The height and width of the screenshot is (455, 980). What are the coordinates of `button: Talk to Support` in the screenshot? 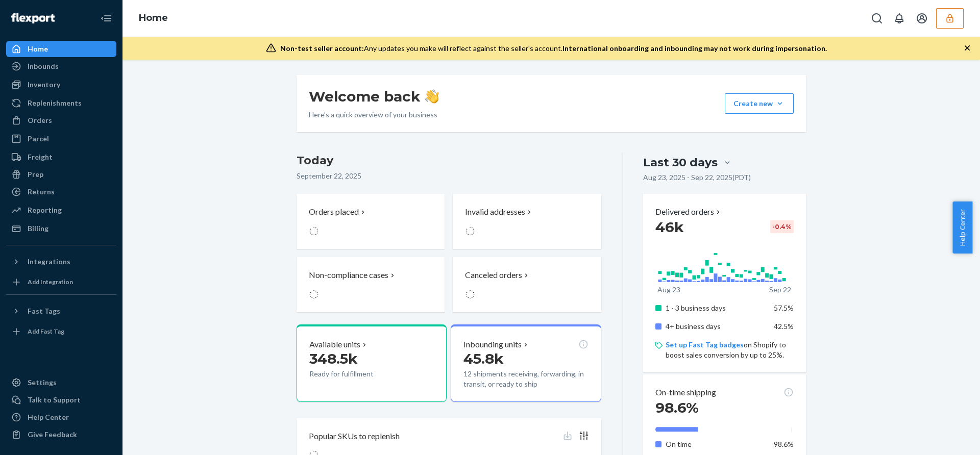 It's located at (61, 400).